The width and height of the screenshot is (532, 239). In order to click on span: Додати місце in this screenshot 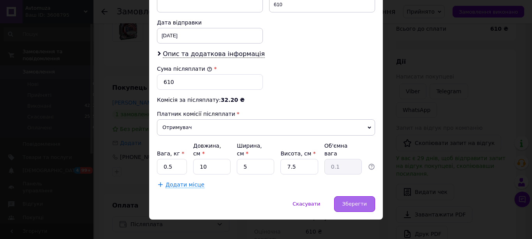, I will do `click(185, 185)`.